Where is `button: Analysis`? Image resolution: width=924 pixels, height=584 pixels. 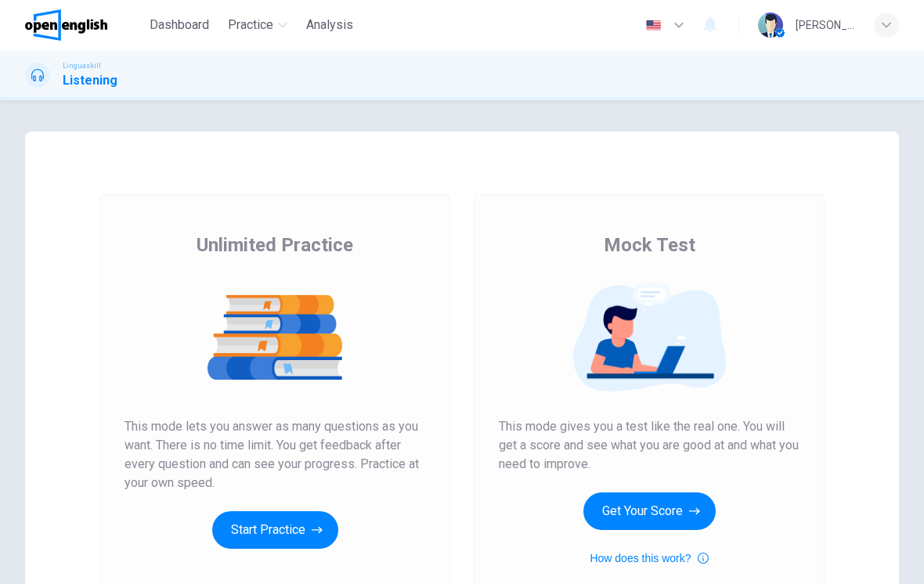
button: Analysis is located at coordinates (330, 25).